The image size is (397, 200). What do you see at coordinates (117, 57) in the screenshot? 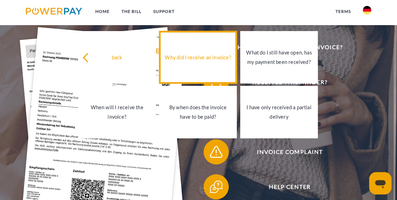
I see `font: back` at bounding box center [117, 57].